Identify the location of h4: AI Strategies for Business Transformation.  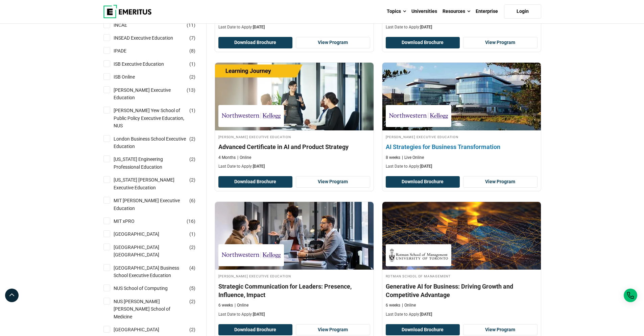
(461, 146).